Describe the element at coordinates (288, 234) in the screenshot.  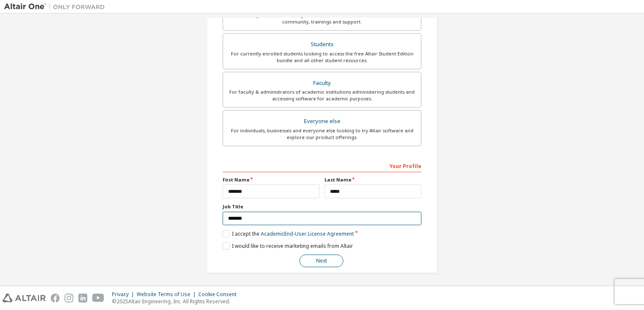
I see `label: I accept the` at that location.